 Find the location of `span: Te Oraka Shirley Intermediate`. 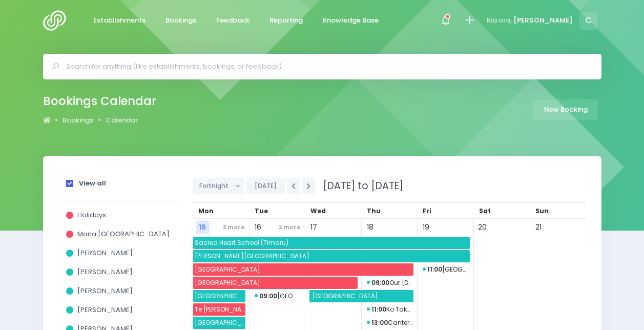

span: Te Oraka Shirley Intermediate is located at coordinates (219, 309).